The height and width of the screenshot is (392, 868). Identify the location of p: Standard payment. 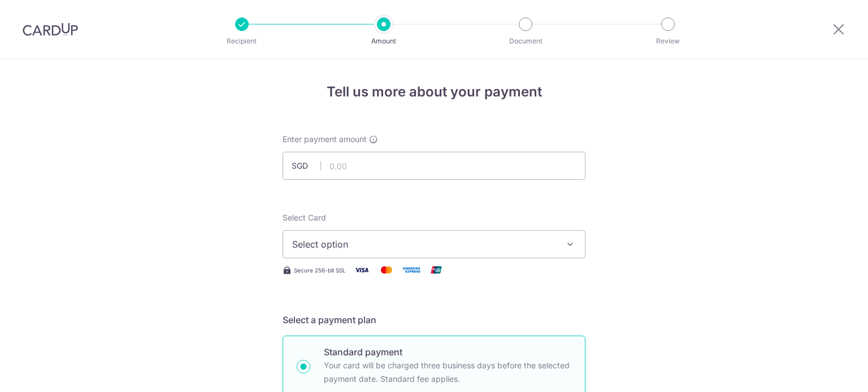
(447, 352).